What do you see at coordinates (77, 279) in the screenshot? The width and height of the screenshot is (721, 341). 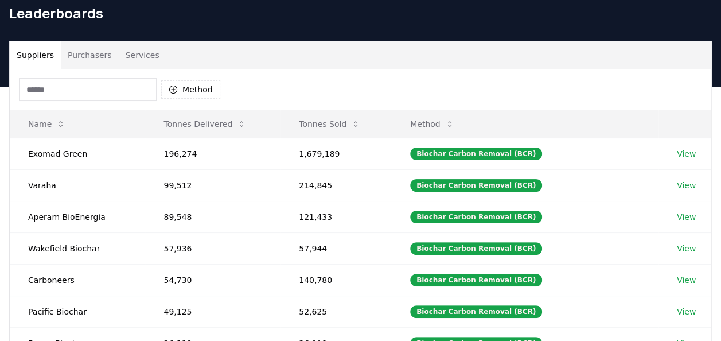 I see `td: Carboneers` at bounding box center [77, 279].